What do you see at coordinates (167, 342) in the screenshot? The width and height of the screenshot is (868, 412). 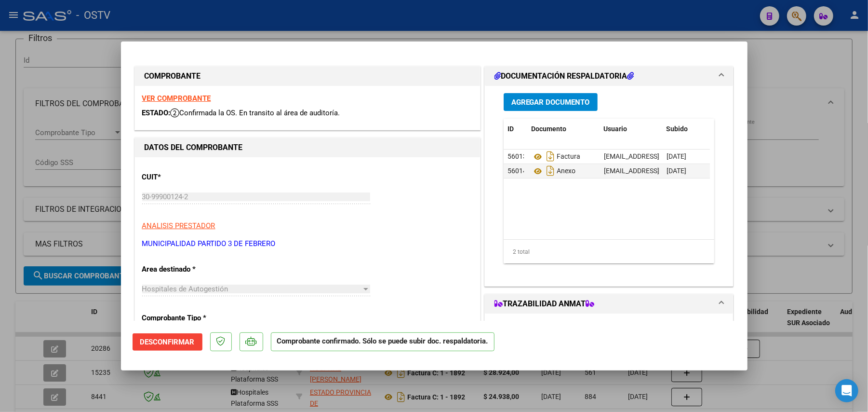 I see `button: Desconfirmar` at bounding box center [167, 342].